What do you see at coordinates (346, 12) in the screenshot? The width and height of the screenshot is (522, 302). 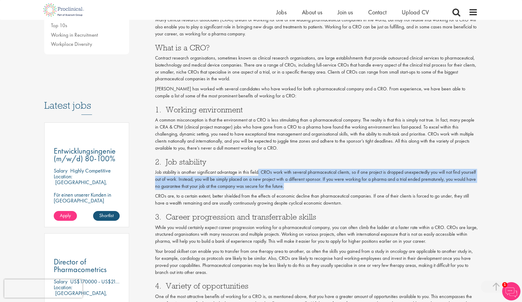 I see `a: Join us` at bounding box center [346, 12].